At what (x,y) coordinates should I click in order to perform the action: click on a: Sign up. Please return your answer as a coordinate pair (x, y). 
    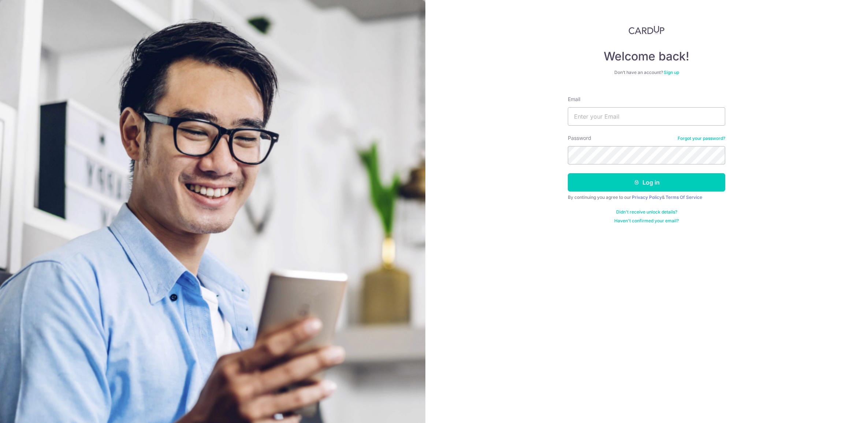
    Looking at the image, I should click on (672, 72).